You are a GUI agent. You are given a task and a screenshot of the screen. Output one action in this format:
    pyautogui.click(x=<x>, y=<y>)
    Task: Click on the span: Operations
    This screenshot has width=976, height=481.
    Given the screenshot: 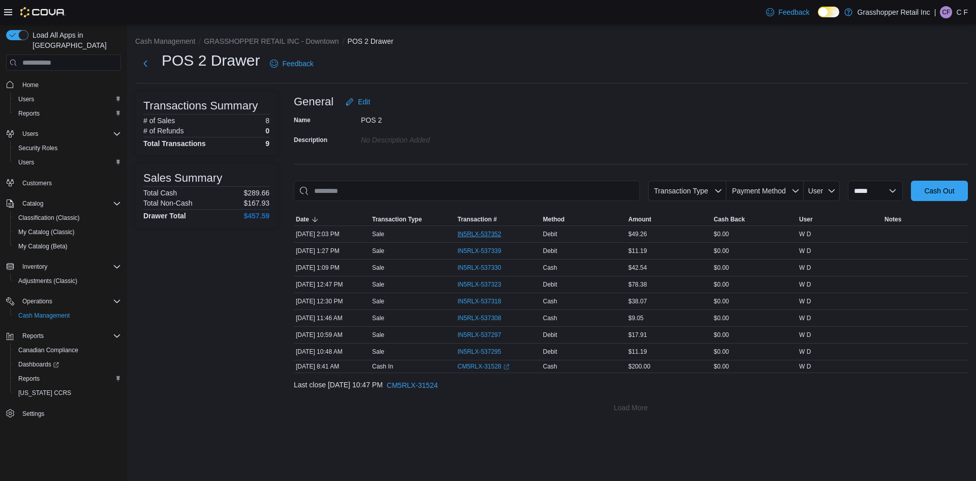 What is the action you would take?
    pyautogui.click(x=37, y=301)
    